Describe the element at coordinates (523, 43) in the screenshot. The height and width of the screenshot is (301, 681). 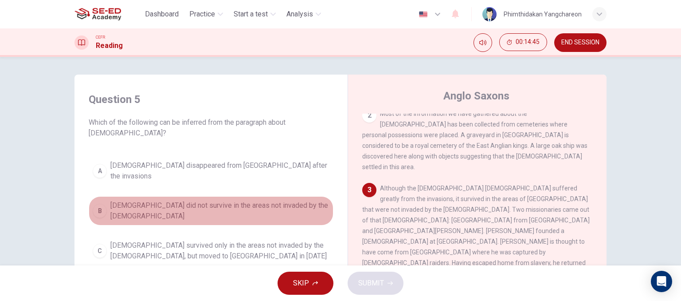
I see `div: Hide` at that location.